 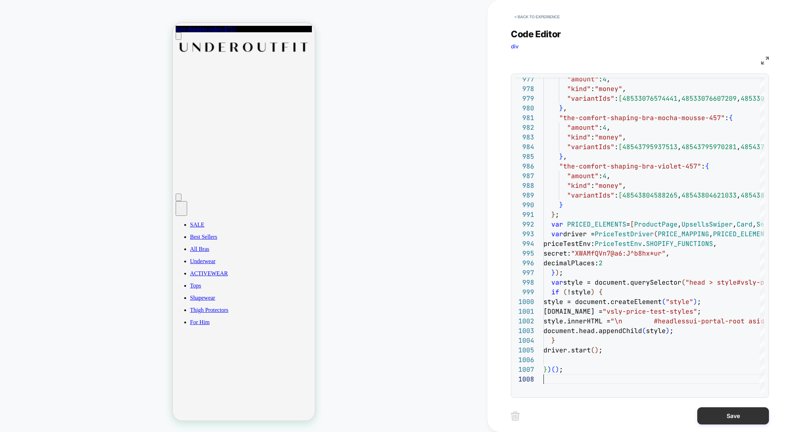 I want to click on span: "kind", so click(x=579, y=89).